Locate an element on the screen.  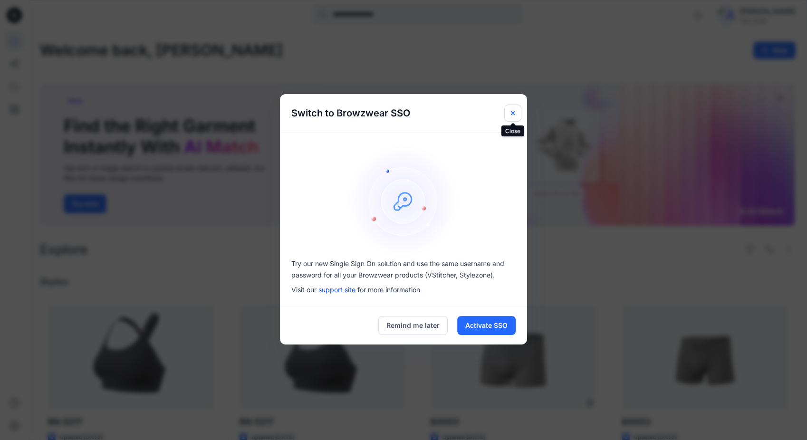
h5: Switch to Browzwear SSO is located at coordinates (351, 113).